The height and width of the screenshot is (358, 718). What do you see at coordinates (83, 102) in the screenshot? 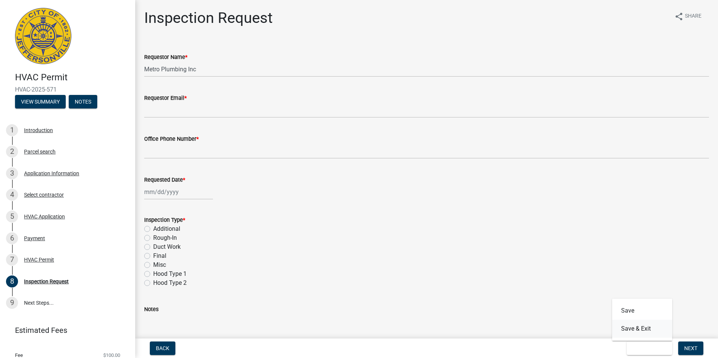
I see `wm-modal-confirm: Notes` at bounding box center [83, 102].